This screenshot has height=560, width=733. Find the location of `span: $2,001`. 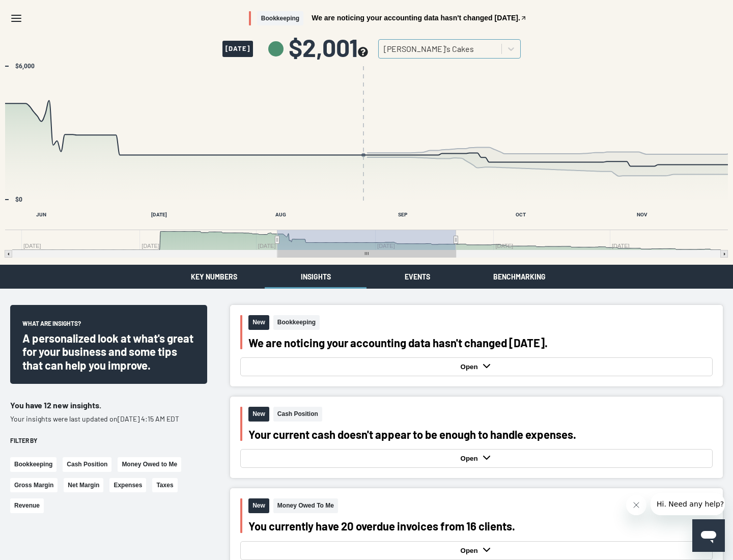

span: $2,001 is located at coordinates (328, 47).